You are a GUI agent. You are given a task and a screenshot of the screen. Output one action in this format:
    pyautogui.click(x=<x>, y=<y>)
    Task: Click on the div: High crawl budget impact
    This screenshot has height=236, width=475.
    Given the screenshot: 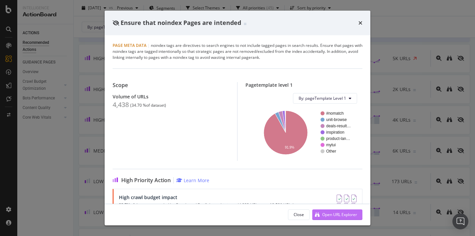 What is the action you would take?
    pyautogui.click(x=206, y=197)
    